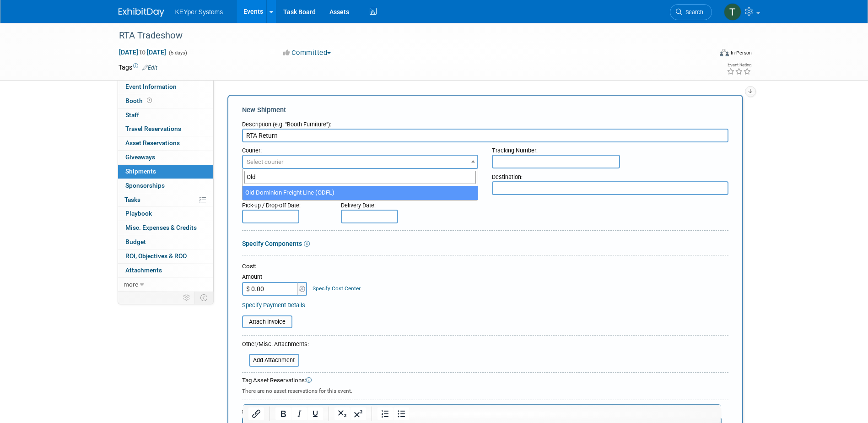  What do you see at coordinates (358, 413) in the screenshot?
I see `button: Superscript` at bounding box center [358, 413].